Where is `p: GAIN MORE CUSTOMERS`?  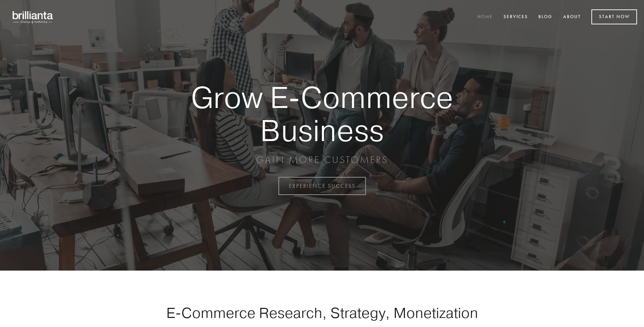 p: GAIN MORE CUSTOMERS is located at coordinates (322, 160).